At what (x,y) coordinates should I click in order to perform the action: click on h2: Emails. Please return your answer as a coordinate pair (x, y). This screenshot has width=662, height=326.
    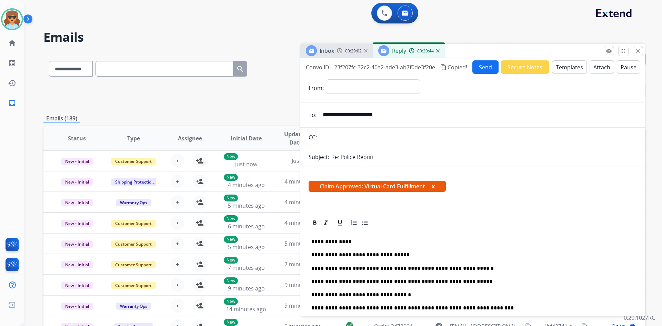
    Looking at the image, I should click on (345, 37).